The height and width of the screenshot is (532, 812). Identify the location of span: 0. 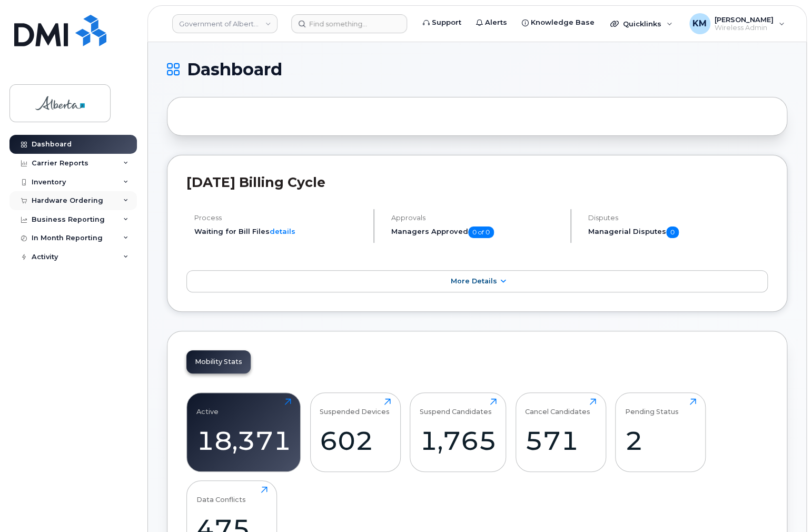
(673, 232).